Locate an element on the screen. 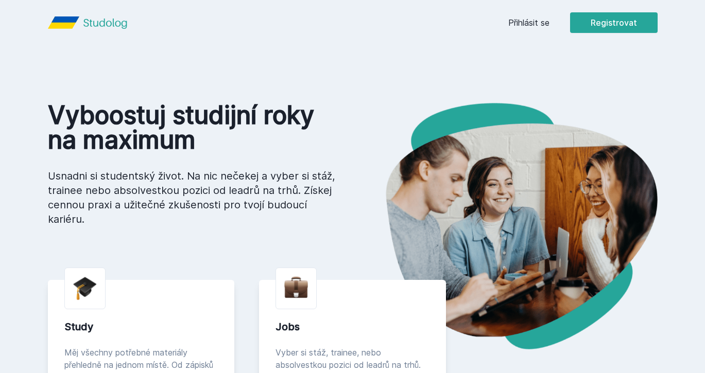 This screenshot has width=705, height=373. img: graduation-cap.png is located at coordinates (85, 288).